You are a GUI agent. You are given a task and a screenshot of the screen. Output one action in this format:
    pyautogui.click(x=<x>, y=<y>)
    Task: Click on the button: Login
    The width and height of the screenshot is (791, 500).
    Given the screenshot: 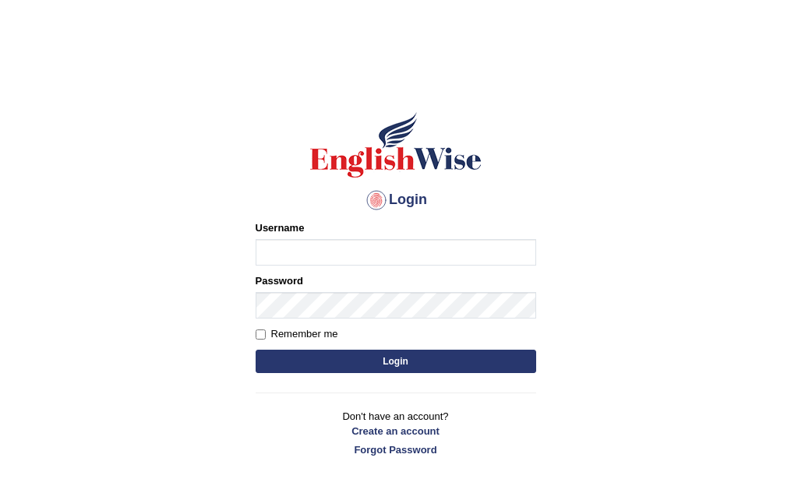 What is the action you would take?
    pyautogui.click(x=396, y=361)
    